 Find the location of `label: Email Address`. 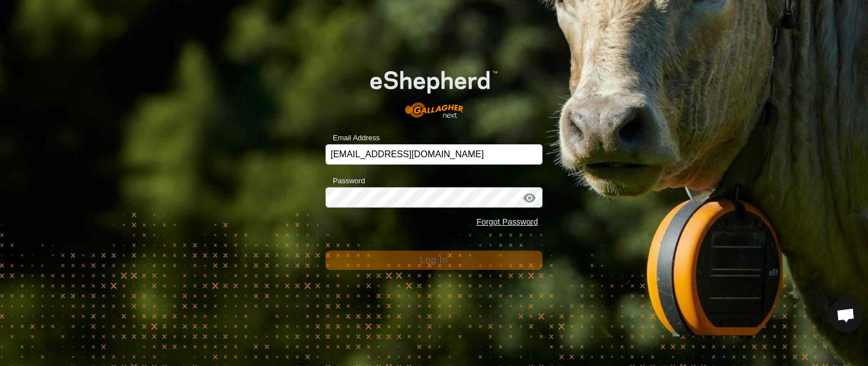

label: Email Address is located at coordinates (353, 138).